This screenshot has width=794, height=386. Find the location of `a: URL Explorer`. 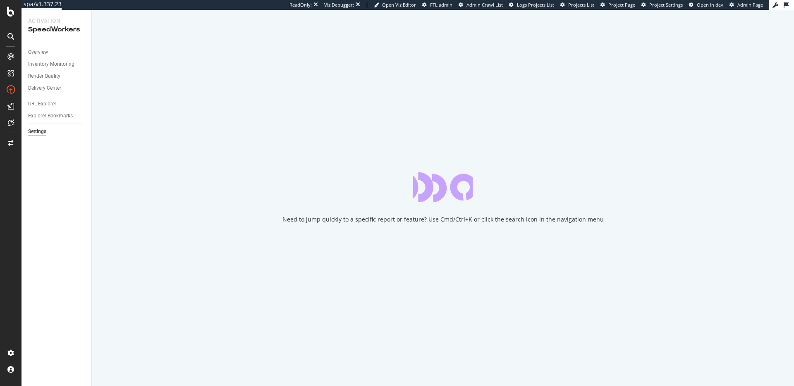

a: URL Explorer is located at coordinates (57, 104).